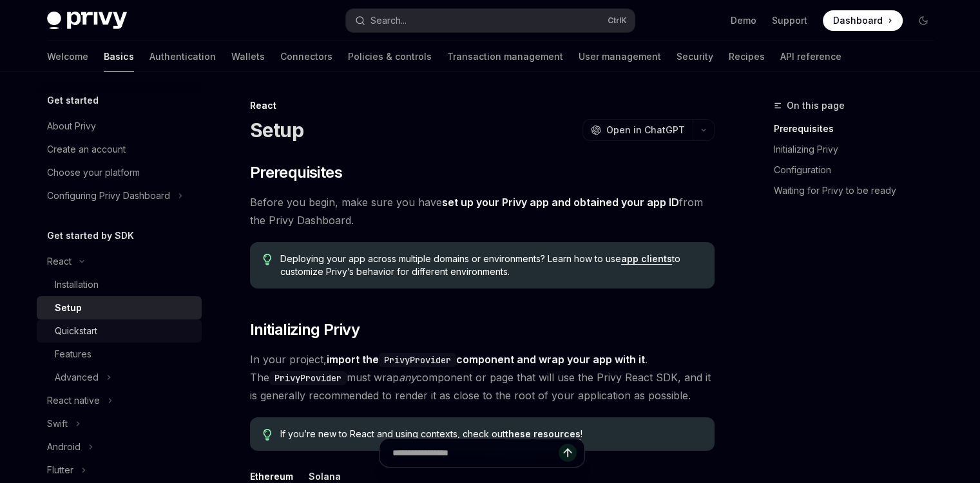 This screenshot has height=483, width=980. I want to click on a: Connectors, so click(306, 57).